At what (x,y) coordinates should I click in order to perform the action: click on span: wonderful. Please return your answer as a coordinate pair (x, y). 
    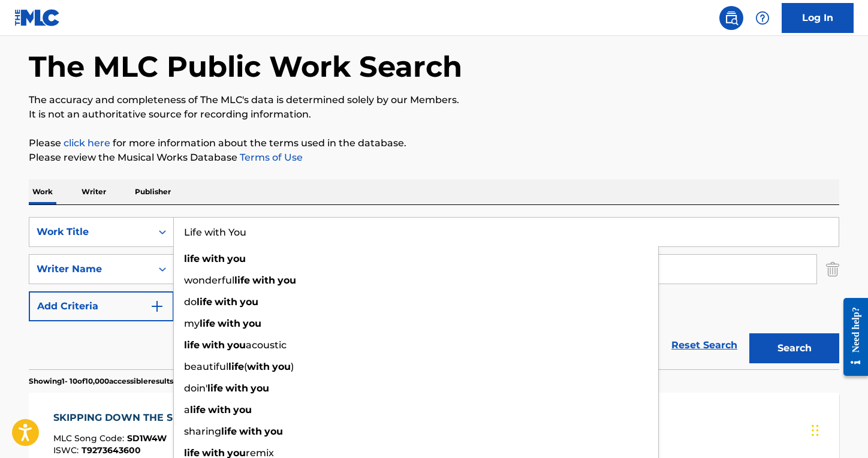
    Looking at the image, I should click on (209, 280).